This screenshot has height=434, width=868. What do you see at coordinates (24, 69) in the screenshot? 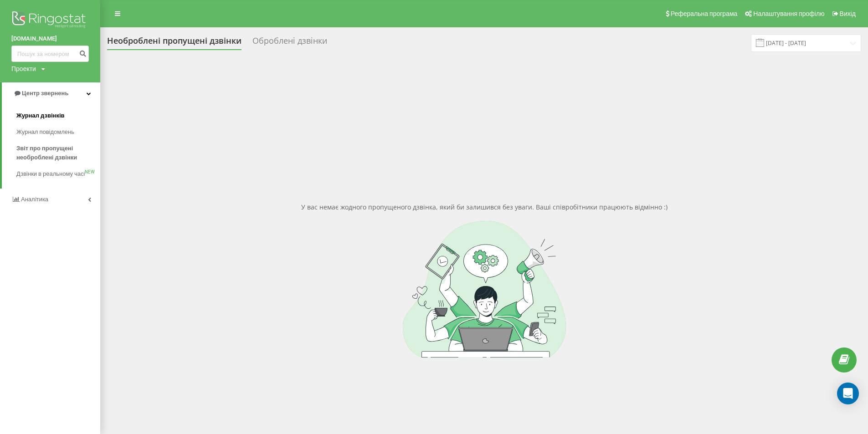
I see `div: Проекти` at bounding box center [24, 69].